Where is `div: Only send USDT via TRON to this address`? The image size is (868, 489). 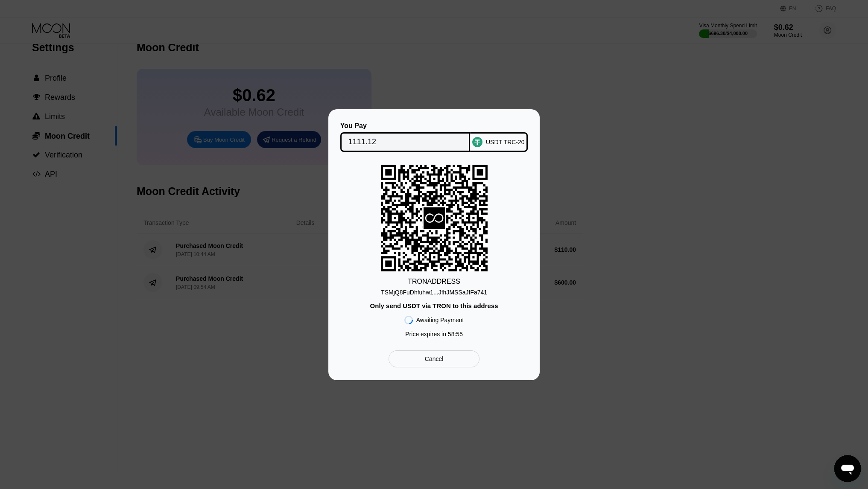 div: Only send USDT via TRON to this address is located at coordinates (434, 306).